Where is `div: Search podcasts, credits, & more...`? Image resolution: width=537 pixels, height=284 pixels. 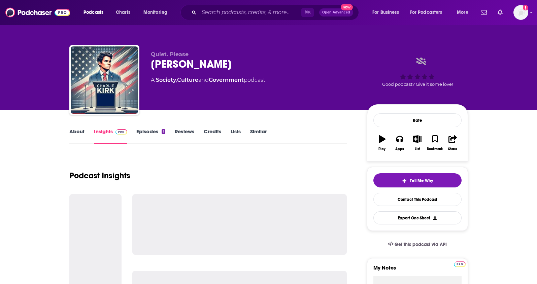 div: Search podcasts, credits, & more... is located at coordinates (276, 12).